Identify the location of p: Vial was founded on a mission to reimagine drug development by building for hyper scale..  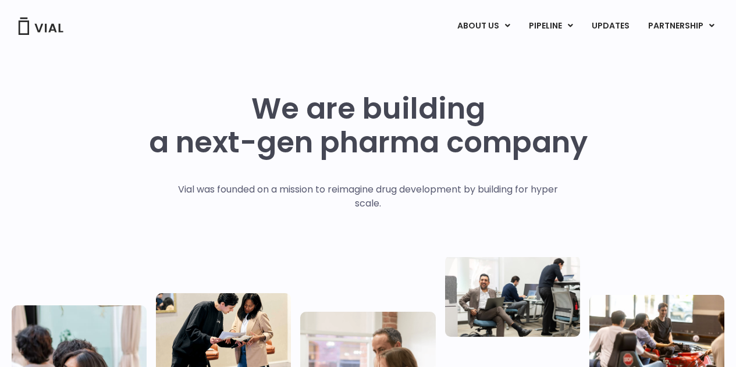
(368, 197).